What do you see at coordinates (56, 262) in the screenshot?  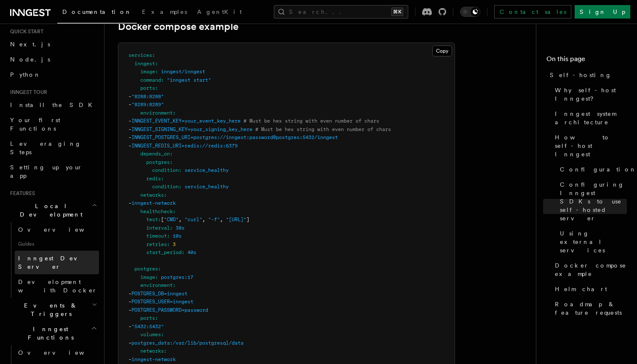 I see `a: Inngest Dev Server` at bounding box center [56, 262].